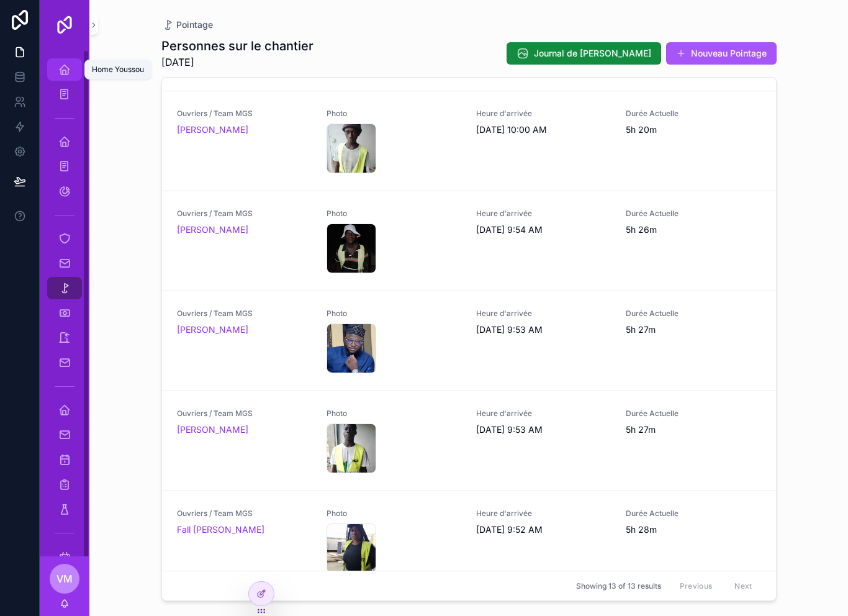  What do you see at coordinates (721, 54) in the screenshot?
I see `button: Nouveau Pointage` at bounding box center [721, 54].